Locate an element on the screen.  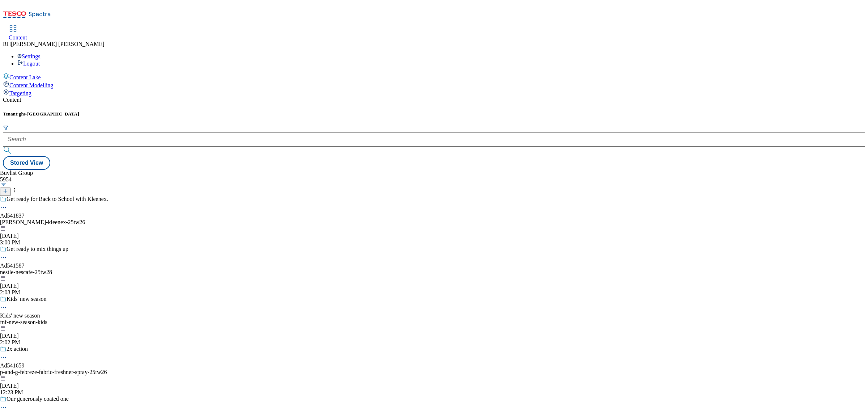
h5: Tenant: is located at coordinates (434, 114).